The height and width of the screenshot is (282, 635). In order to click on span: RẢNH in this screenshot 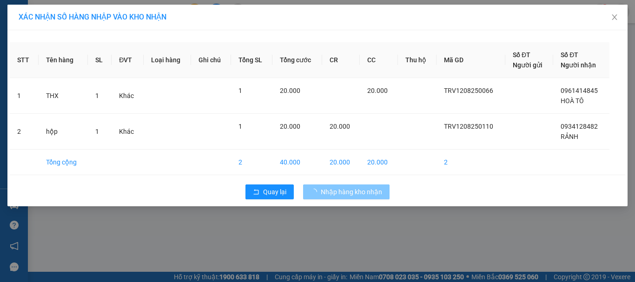, I will do `click(570, 137)`.